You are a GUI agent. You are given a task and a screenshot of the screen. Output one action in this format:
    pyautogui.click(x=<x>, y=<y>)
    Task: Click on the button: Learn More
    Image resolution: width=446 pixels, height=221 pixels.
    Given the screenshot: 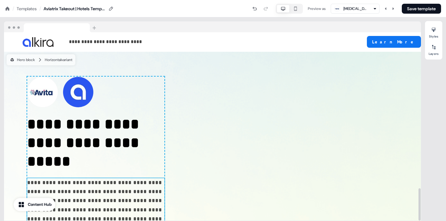 What is the action you would take?
    pyautogui.click(x=394, y=42)
    